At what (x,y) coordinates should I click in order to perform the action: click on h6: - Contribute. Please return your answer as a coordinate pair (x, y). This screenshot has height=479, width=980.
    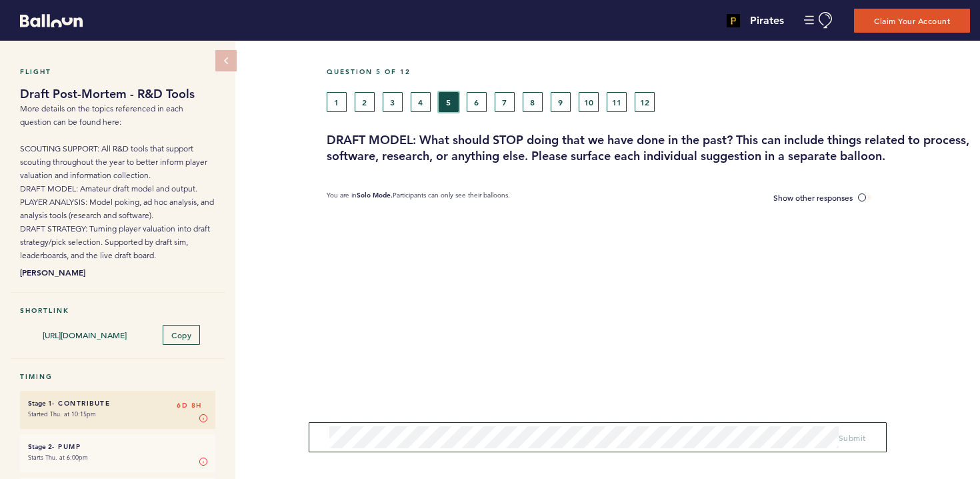
    Looking at the image, I should click on (118, 403).